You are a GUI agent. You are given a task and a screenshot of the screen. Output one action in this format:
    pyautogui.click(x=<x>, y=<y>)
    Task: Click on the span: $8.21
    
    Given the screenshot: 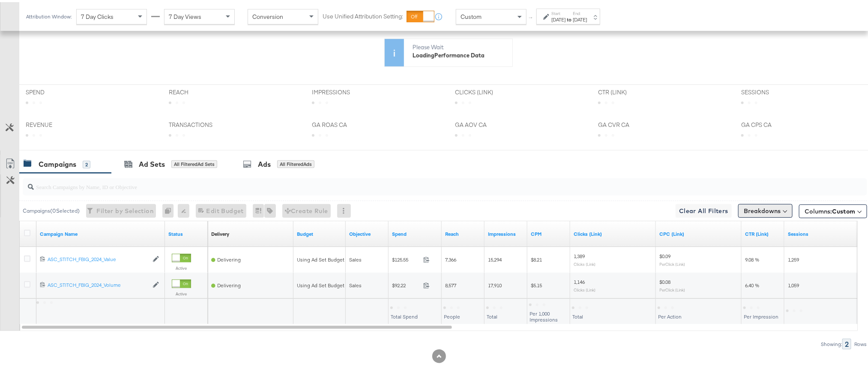 What is the action you would take?
    pyautogui.click(x=537, y=257)
    